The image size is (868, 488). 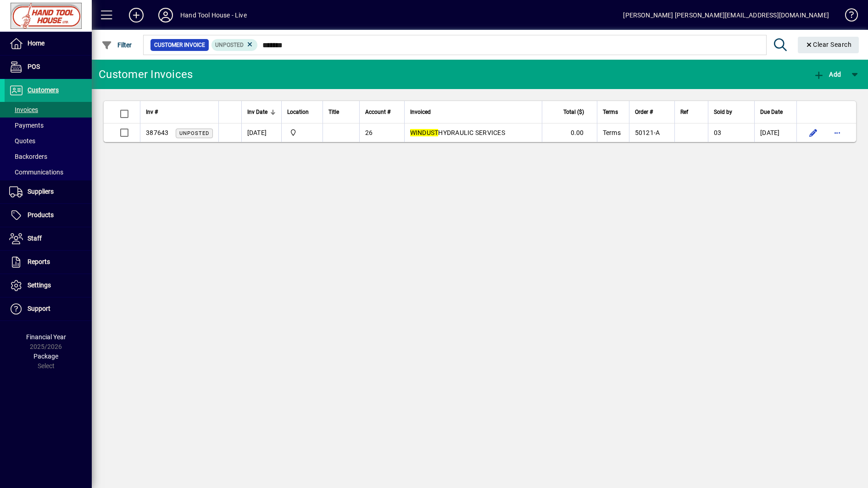 I want to click on span: Staff, so click(x=34, y=239).